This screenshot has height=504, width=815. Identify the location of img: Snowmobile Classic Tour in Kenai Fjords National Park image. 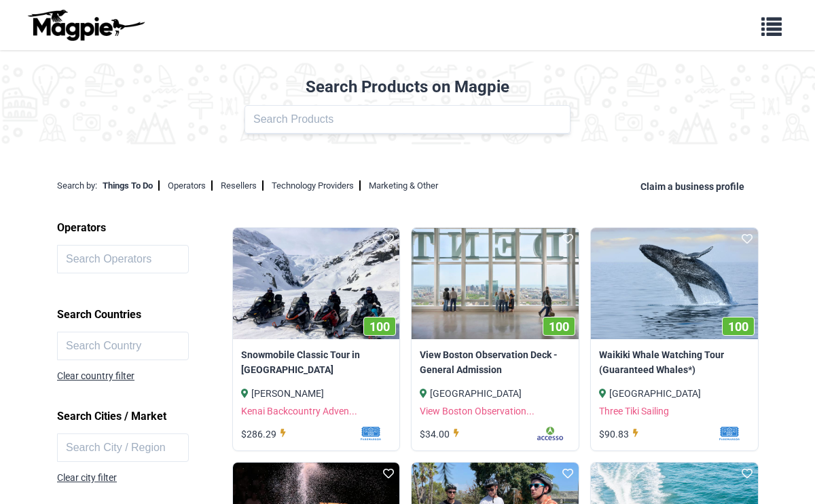
(316, 284).